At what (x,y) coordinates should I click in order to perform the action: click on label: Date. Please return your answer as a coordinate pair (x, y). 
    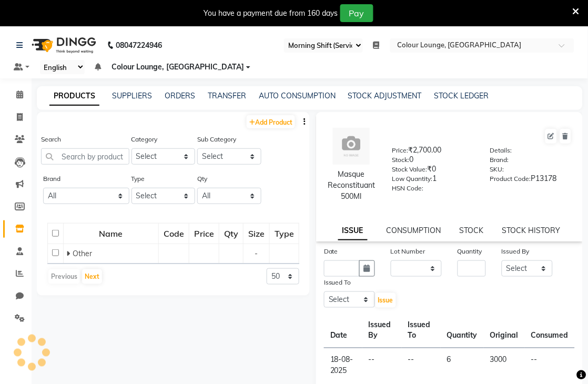
    Looking at the image, I should click on (331, 252).